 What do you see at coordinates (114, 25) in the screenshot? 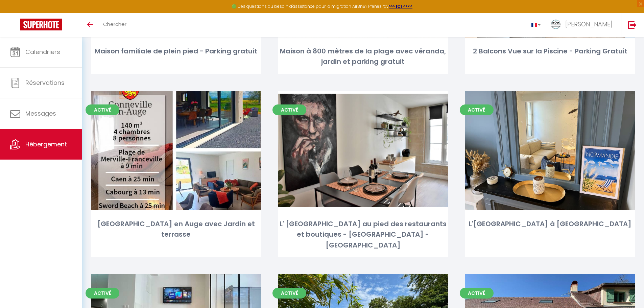
I see `a: Chercher` at bounding box center [114, 25].